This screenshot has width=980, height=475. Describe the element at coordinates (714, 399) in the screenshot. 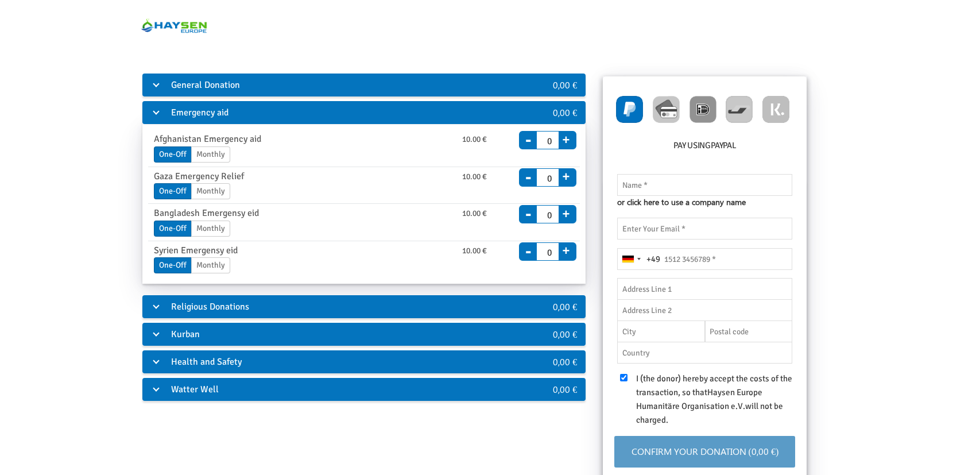

I see `span: I (the donor) hereby accept the costs of the transaction, so that will not be charged.` at that location.